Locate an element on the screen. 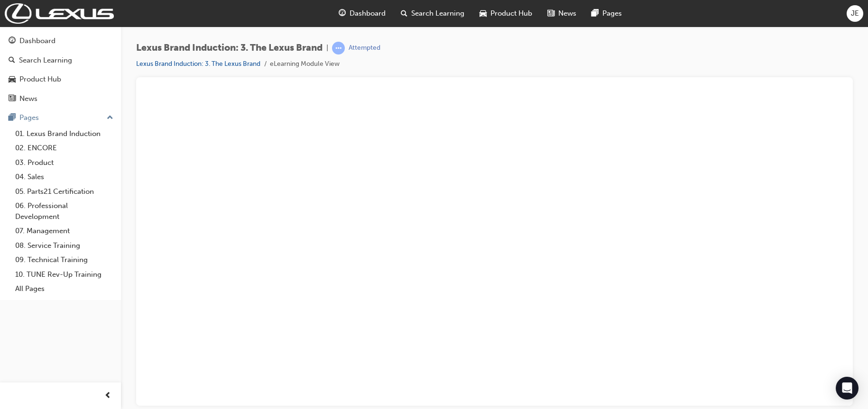 The width and height of the screenshot is (868, 409). div: Product Hub is located at coordinates (40, 79).